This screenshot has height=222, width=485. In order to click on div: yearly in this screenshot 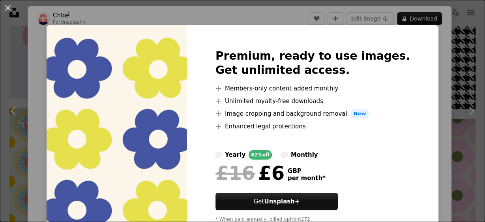, I will do `click(235, 155)`.